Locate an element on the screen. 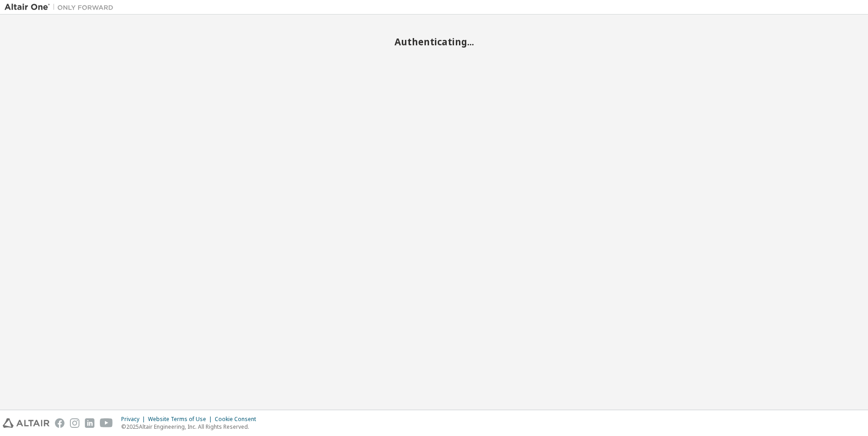 The width and height of the screenshot is (868, 436). p: © 2025 Altair Engineering, Inc. All Rights Reserved. is located at coordinates (191, 426).